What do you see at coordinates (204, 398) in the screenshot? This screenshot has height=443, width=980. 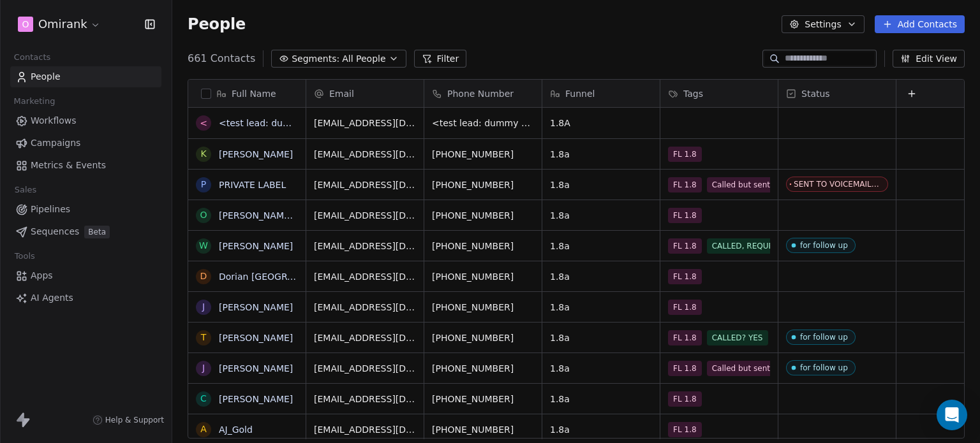 I see `div: C` at bounding box center [204, 398].